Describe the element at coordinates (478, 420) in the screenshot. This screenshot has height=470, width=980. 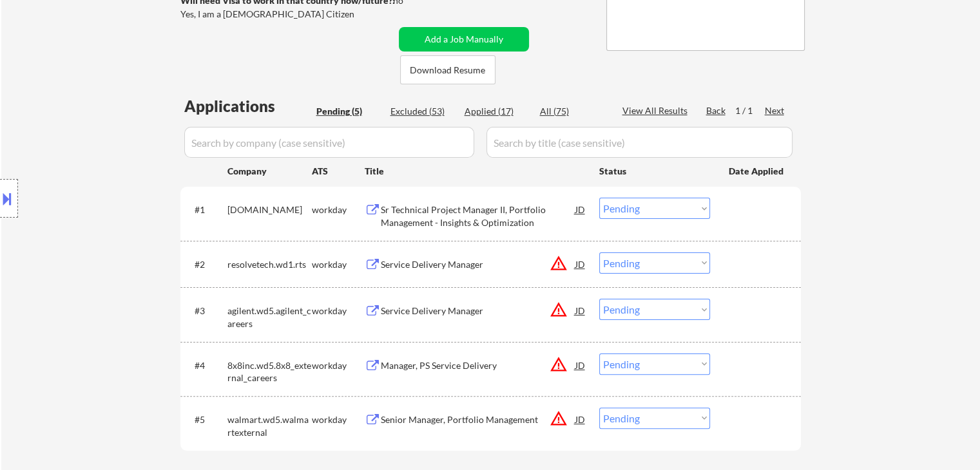
I see `div: Senior Manager, Portfolio Management` at that location.